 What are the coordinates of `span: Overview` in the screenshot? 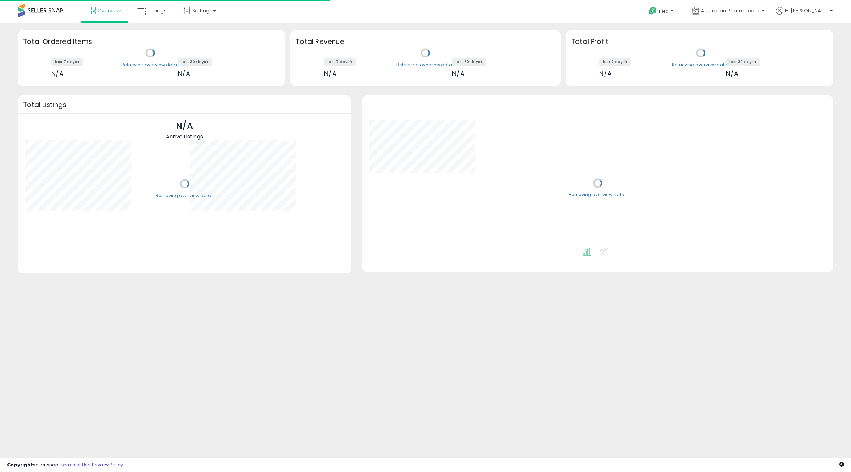 It's located at (109, 11).